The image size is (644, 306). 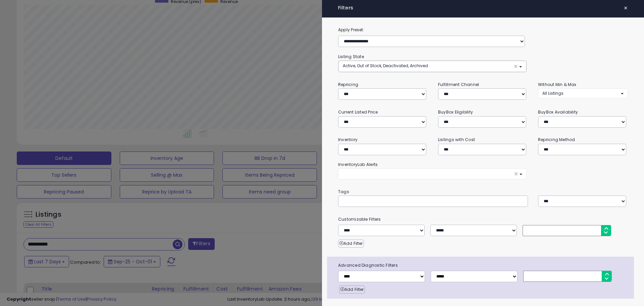 What do you see at coordinates (386, 65) in the screenshot?
I see `span: Active, Out of Stock, Deactivated, Archived` at bounding box center [386, 65].